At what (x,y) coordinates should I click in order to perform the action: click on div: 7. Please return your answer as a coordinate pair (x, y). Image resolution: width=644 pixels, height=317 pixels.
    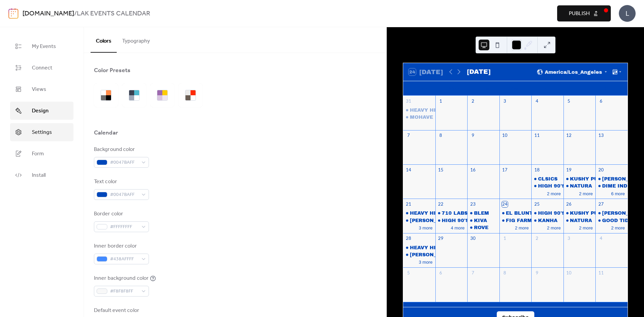
    Looking at the image, I should click on (409, 135).